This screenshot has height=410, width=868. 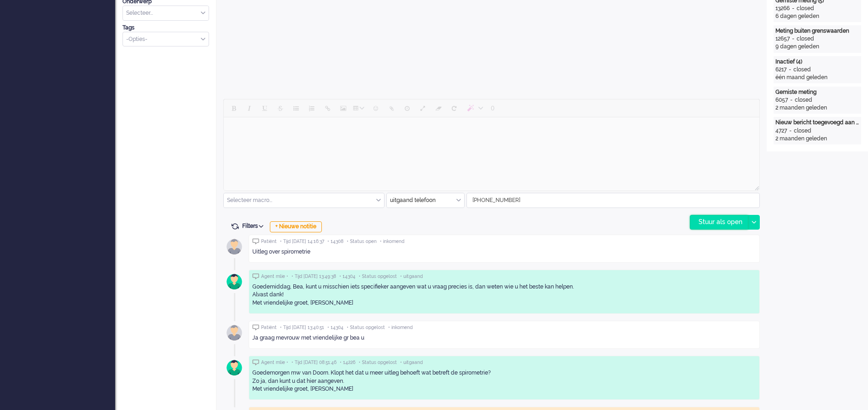 What do you see at coordinates (781, 131) in the screenshot?
I see `div: 4727` at bounding box center [781, 131].